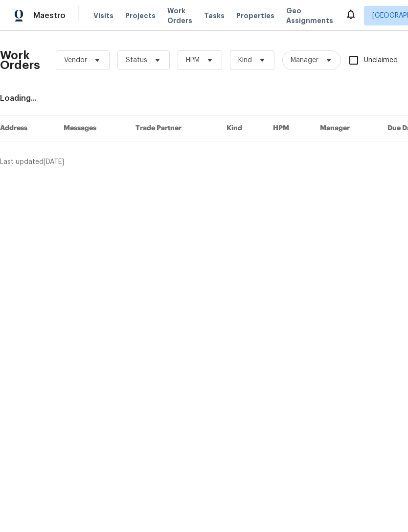 The width and height of the screenshot is (408, 532). Describe the element at coordinates (381, 60) in the screenshot. I see `span: Unclaimed` at that location.